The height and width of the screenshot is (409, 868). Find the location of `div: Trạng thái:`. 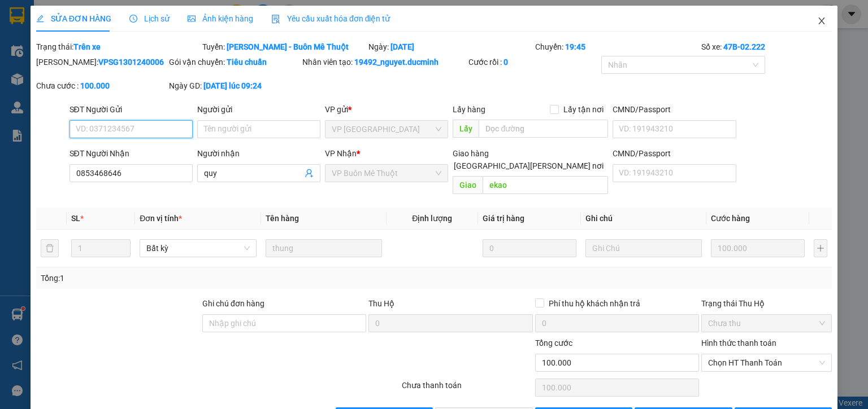

div: Trạng thái: is located at coordinates (118, 47).